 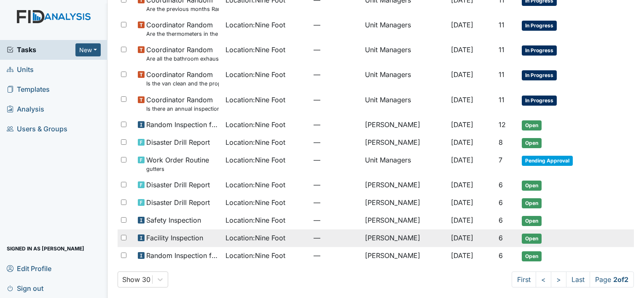 I want to click on span: 7, so click(x=500, y=160).